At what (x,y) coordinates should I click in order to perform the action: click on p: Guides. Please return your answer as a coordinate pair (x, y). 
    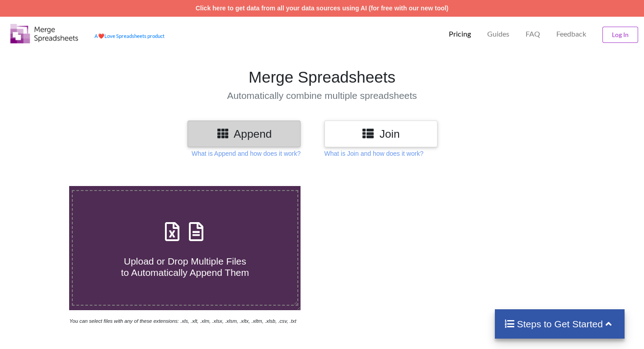
    Looking at the image, I should click on (498, 34).